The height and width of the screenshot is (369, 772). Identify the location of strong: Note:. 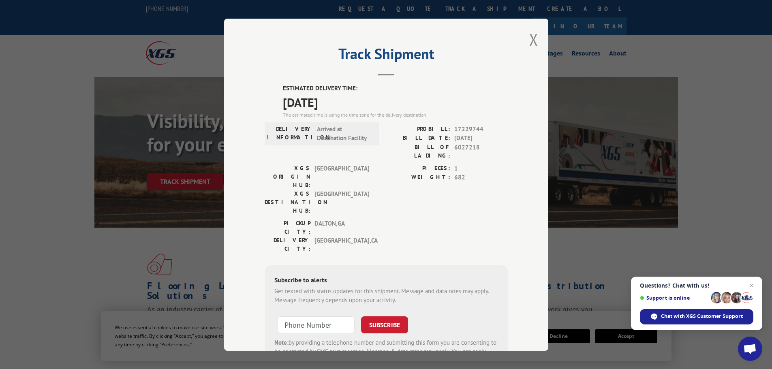
(281, 342).